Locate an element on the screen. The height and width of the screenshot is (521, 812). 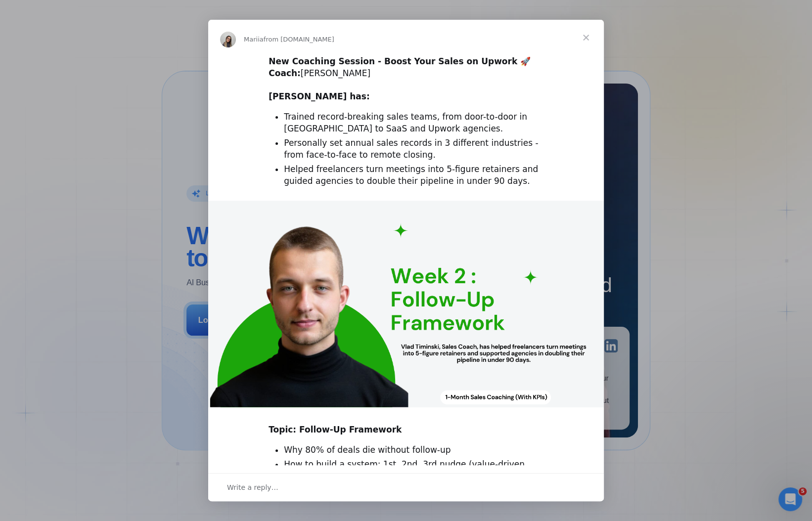
span: Mariia is located at coordinates (254, 39).